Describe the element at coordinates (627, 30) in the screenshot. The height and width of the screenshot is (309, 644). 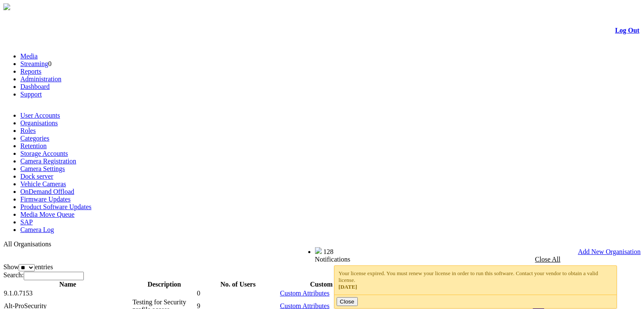
I see `a: Log Out` at that location.